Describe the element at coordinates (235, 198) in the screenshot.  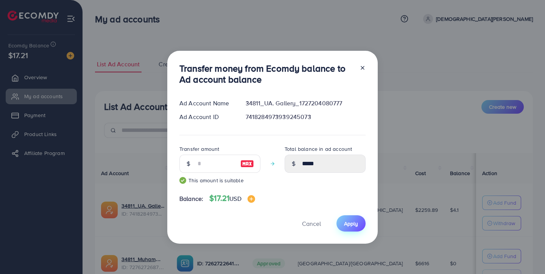
I see `span: USD` at that location.